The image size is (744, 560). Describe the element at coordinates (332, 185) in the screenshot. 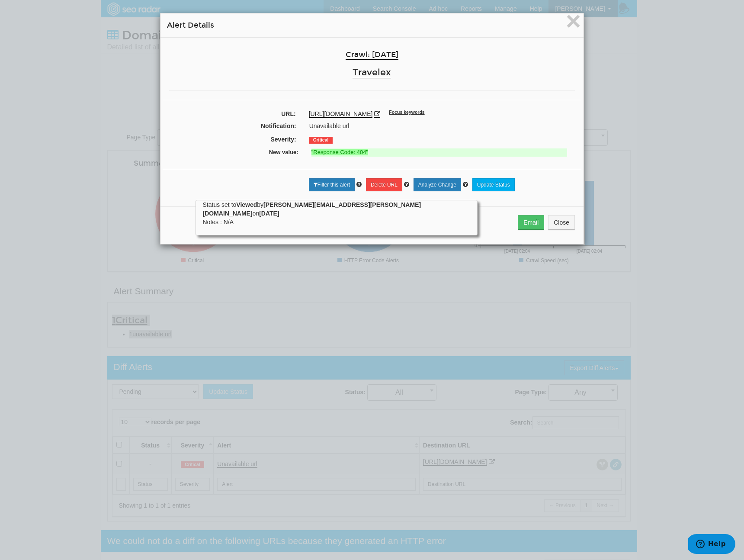

I see `a: Filter this alert` at that location.